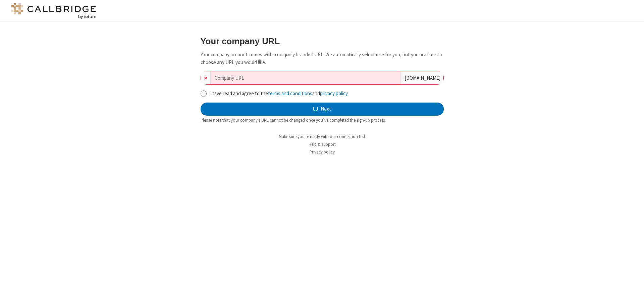  What do you see at coordinates (326, 109) in the screenshot?
I see `span: Next` at bounding box center [326, 109].